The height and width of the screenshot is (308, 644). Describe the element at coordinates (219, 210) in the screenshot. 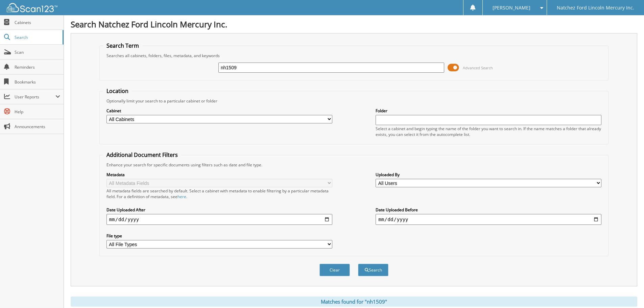

I see `label: Date Uploaded After` at that location.